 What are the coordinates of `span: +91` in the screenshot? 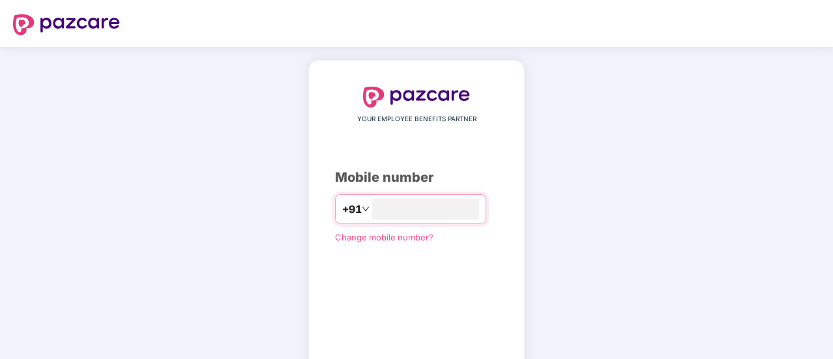 It's located at (352, 209).